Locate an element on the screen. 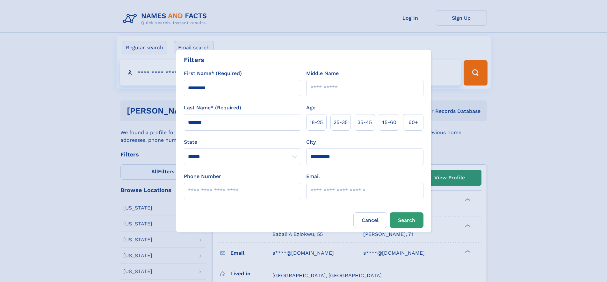 Image resolution: width=607 pixels, height=282 pixels. label: First Name* (Required) is located at coordinates (213, 74).